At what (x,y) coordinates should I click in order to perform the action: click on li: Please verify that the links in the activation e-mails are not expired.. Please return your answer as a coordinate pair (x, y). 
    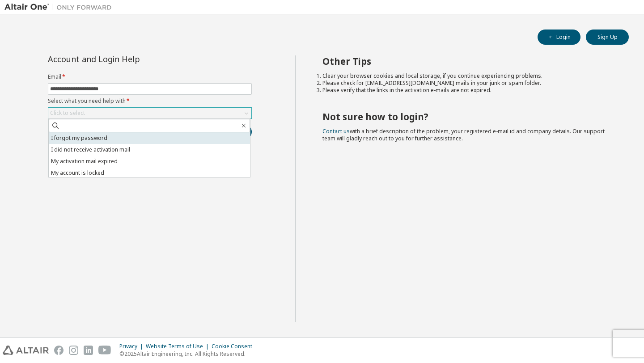
    Looking at the image, I should click on (468, 91).